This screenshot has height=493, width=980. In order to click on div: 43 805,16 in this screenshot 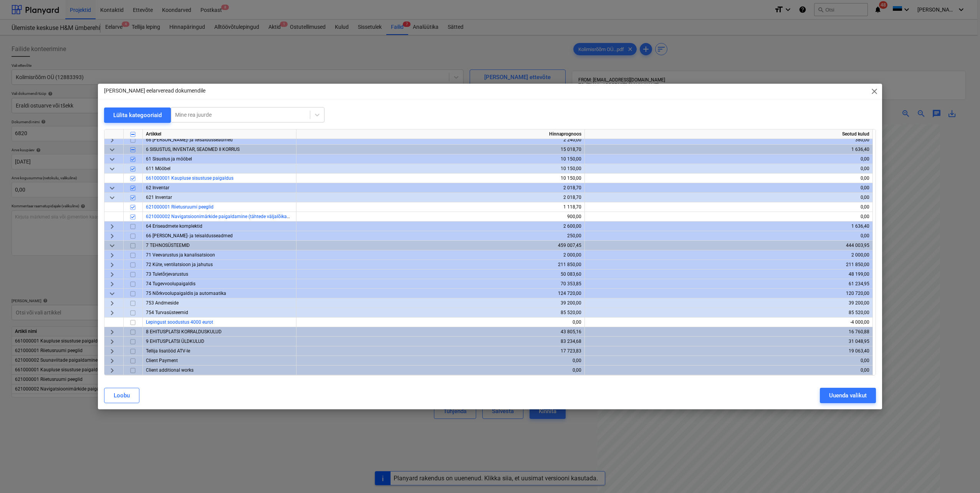, I will do `click(441, 332)`.